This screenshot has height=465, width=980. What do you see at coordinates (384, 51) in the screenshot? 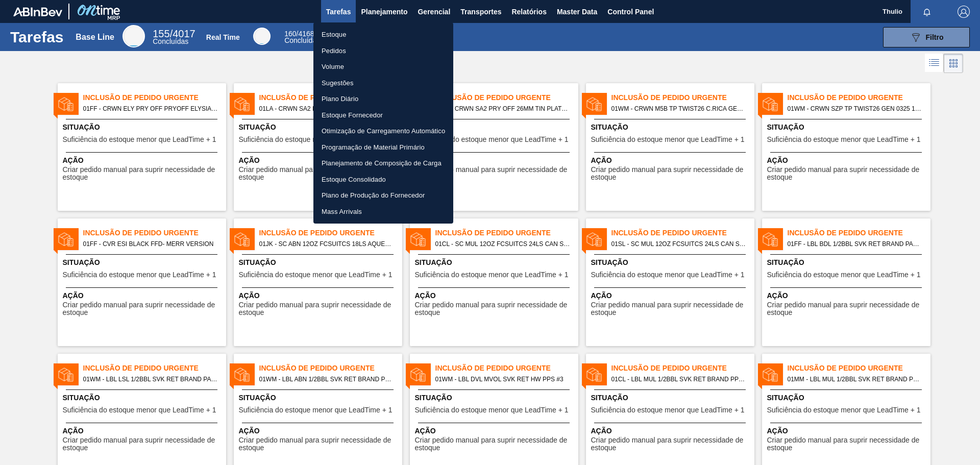
I see `li: Pedidos` at bounding box center [384, 51].